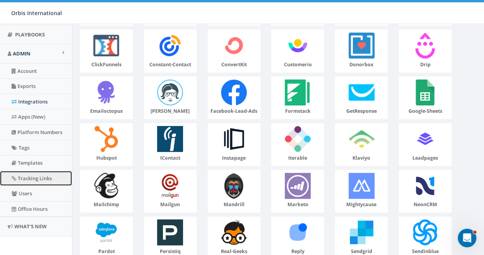 The width and height of the screenshot is (484, 255). Describe the element at coordinates (426, 185) in the screenshot. I see `img: neonCRM-logo` at that location.